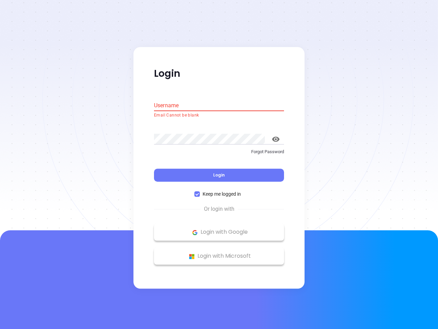 This screenshot has height=329, width=438. I want to click on p: Email Cannot be blank, so click(219, 115).